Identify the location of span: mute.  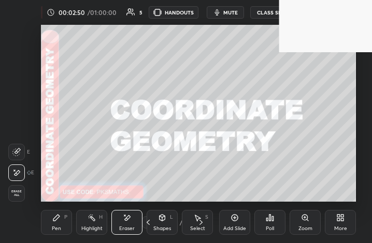
(230, 12).